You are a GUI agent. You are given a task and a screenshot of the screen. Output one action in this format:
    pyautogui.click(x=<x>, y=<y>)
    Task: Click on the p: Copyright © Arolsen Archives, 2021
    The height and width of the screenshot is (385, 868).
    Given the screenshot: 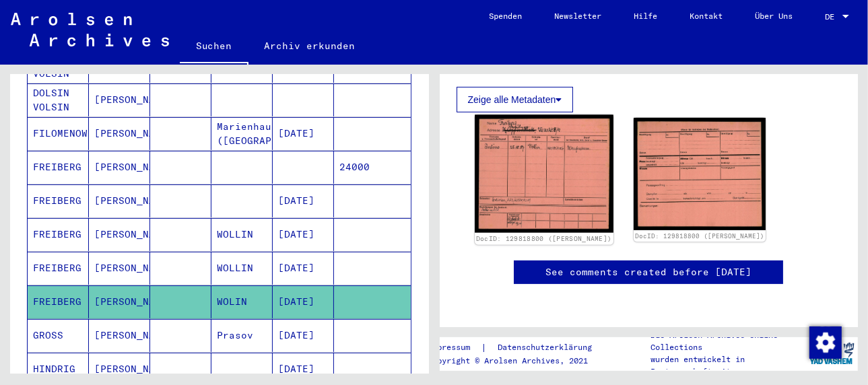 What is the action you would take?
    pyautogui.click(x=518, y=360)
    